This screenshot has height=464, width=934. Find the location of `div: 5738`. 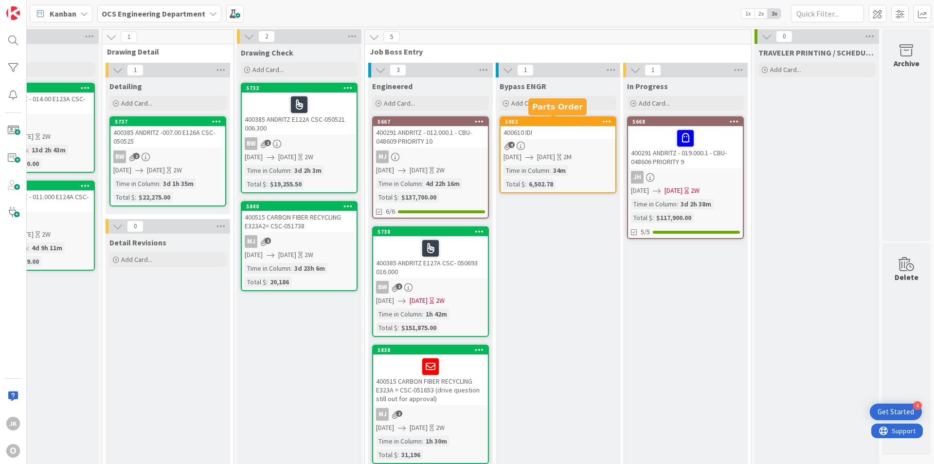

div: 5738 is located at coordinates (433, 232).